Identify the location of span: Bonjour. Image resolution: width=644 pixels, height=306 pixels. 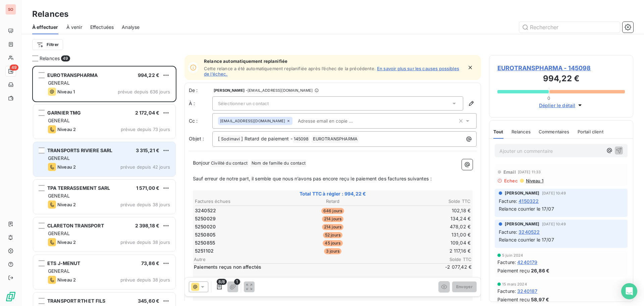
(201, 162).